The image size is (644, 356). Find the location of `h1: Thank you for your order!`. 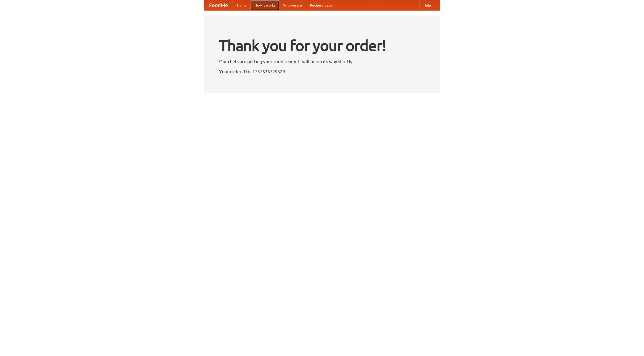

h1: Thank you for your order! is located at coordinates (322, 45).